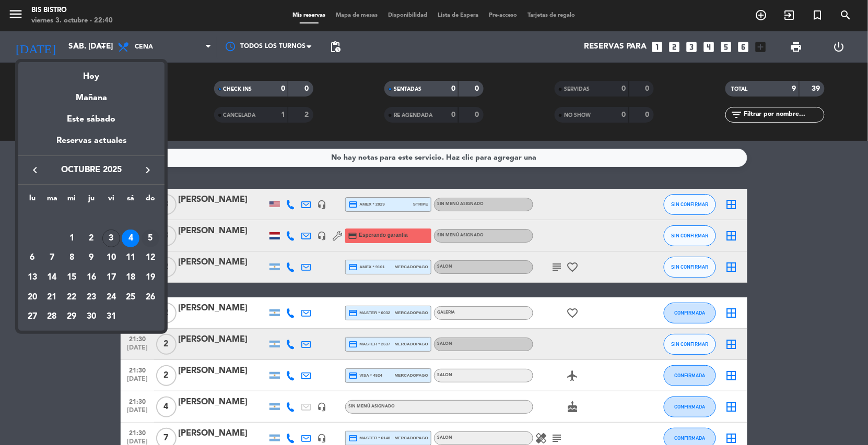 The image size is (868, 445). I want to click on td: 17 de octubre de 2025, so click(111, 278).